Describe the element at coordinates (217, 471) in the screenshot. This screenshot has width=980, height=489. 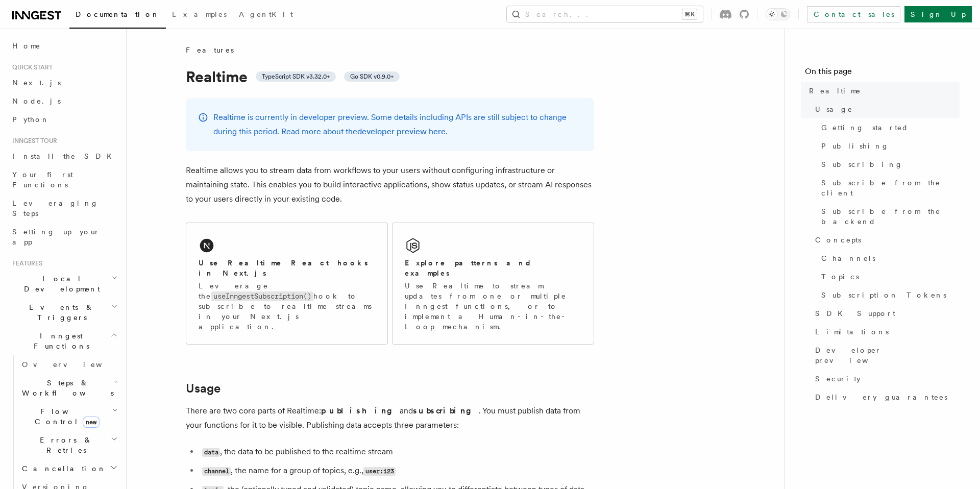
I see `code: channel` at that location.